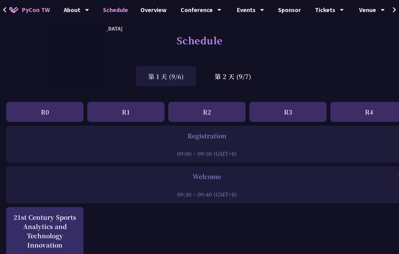 Image resolution: width=399 pixels, height=254 pixels. I want to click on span: PyCon TW, so click(36, 10).